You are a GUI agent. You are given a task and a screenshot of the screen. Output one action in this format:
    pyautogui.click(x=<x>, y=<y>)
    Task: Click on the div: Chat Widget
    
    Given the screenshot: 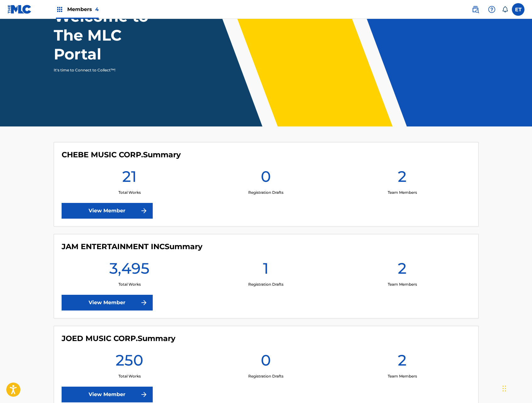 What is the action you would take?
    pyautogui.click(x=516, y=388)
    